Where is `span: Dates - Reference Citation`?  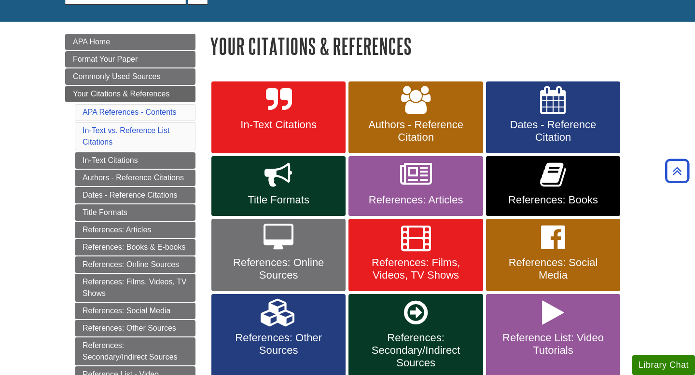
span: Dates - Reference Citation is located at coordinates (553, 131).